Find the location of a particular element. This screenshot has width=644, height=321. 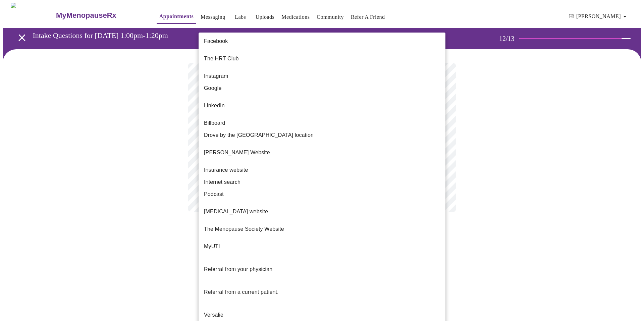

span: Billboard is located at coordinates (214, 123).